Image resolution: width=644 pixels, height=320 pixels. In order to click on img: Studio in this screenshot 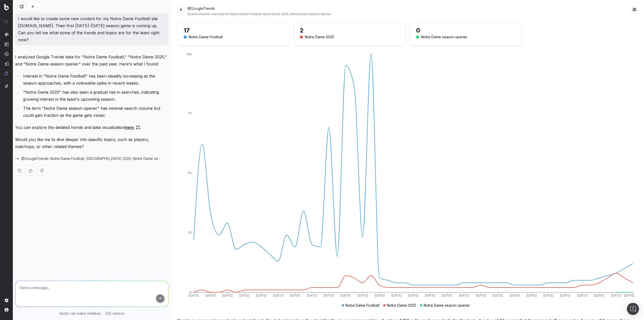, I will do `click(6, 64)`.